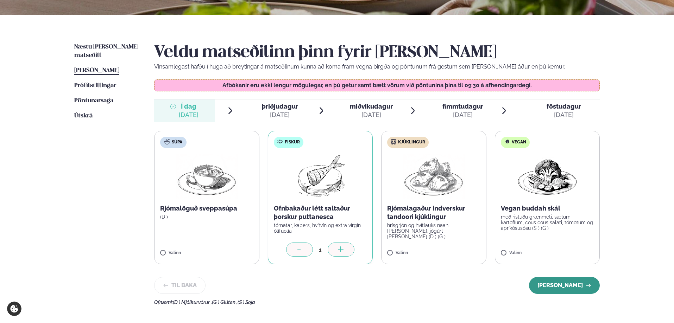 This screenshot has width=674, height=323. Describe the element at coordinates (519, 143) in the screenshot. I see `span: Vegan` at that location.